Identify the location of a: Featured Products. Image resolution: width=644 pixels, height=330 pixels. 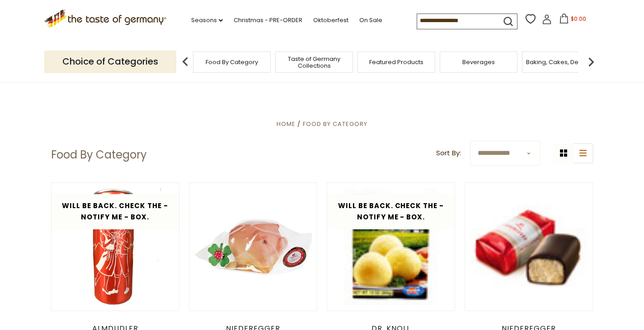
(396, 62).